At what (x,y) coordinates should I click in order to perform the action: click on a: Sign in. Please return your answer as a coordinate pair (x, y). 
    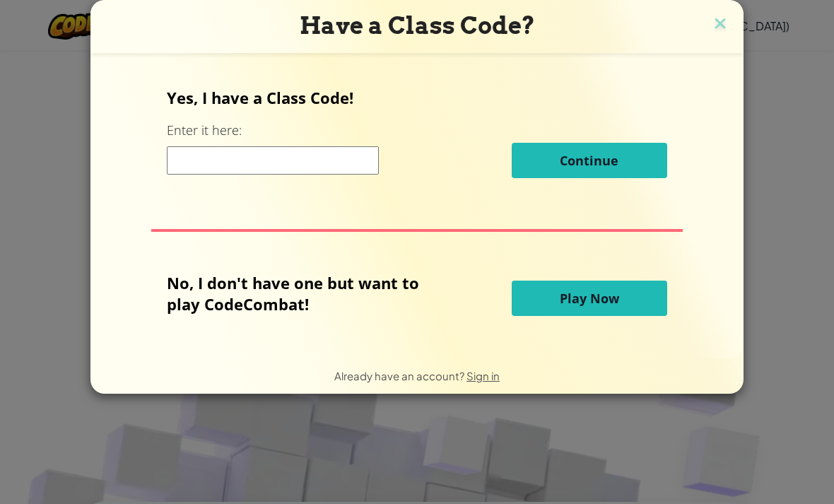
    Looking at the image, I should click on (483, 375).